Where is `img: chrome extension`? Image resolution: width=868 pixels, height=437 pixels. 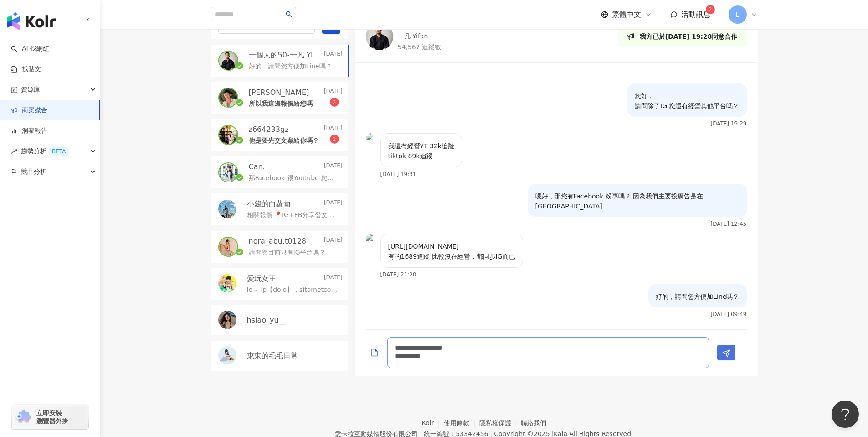
img: chrome extension is located at coordinates (24, 417).